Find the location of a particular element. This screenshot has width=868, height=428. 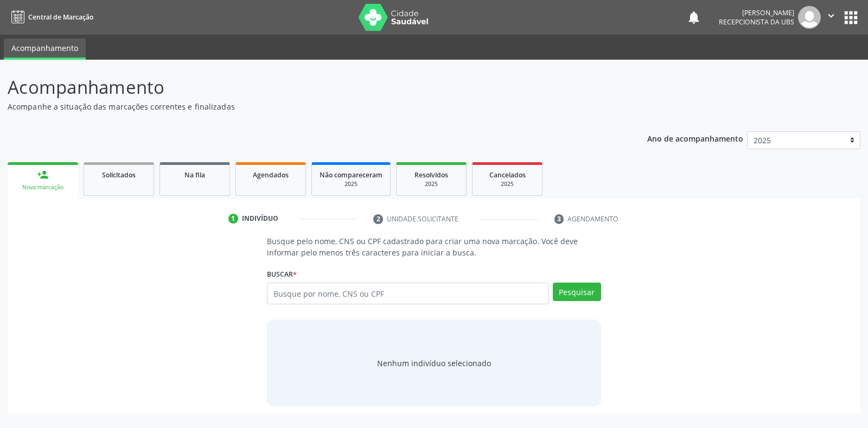

span: Recepcionista da UBS is located at coordinates (757, 22).